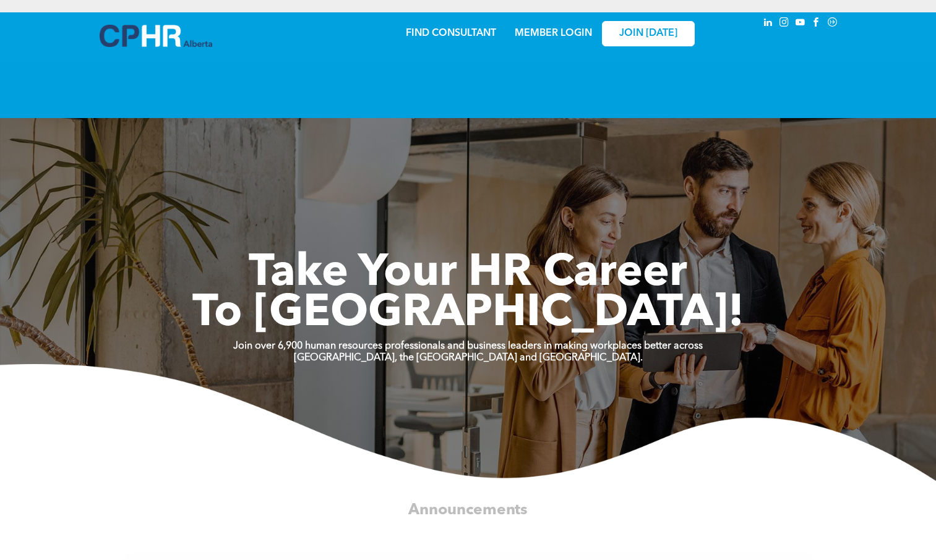  Describe the element at coordinates (156, 36) in the screenshot. I see `img: A blue and white logo for cp alberta` at that location.